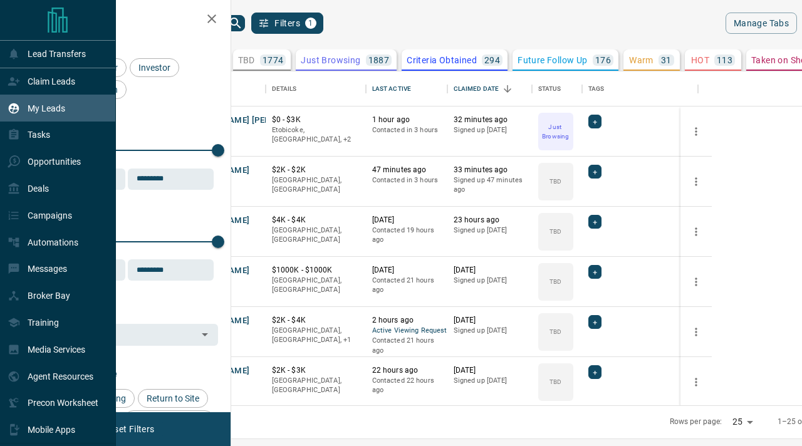  What do you see at coordinates (407, 235) in the screenshot?
I see `p: Contacted 19 hours ago` at bounding box center [407, 235].